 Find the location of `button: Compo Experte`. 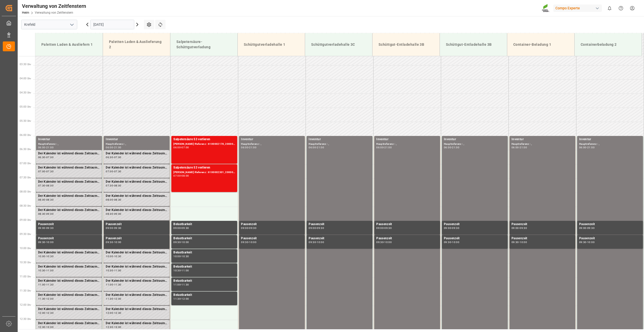

button: Compo Experte is located at coordinates (579, 8).